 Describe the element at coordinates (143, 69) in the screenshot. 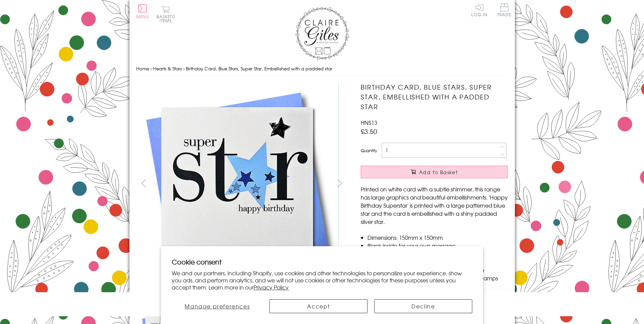

I see `a: Home` at that location.